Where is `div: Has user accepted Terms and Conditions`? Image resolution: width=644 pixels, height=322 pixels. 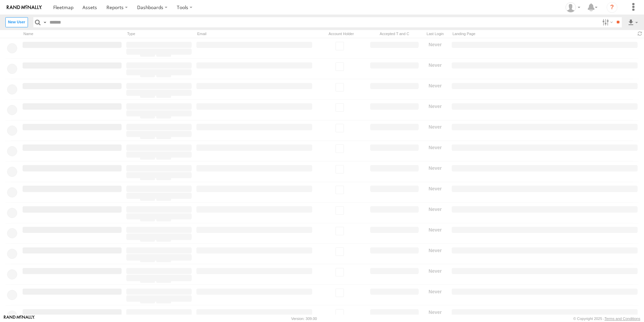
div: Has user accepted Terms and Conditions is located at coordinates (394, 34).